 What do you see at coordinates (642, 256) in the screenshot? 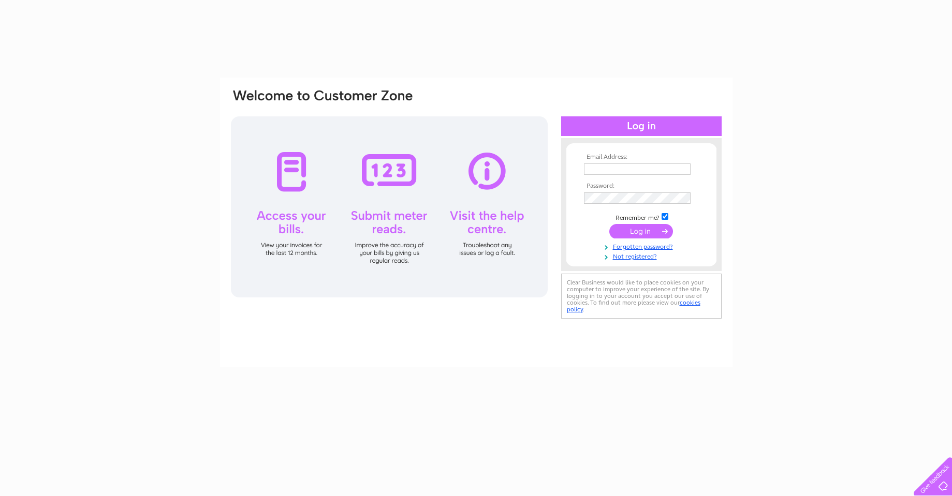
I see `a: Not registered?` at bounding box center [642, 256].